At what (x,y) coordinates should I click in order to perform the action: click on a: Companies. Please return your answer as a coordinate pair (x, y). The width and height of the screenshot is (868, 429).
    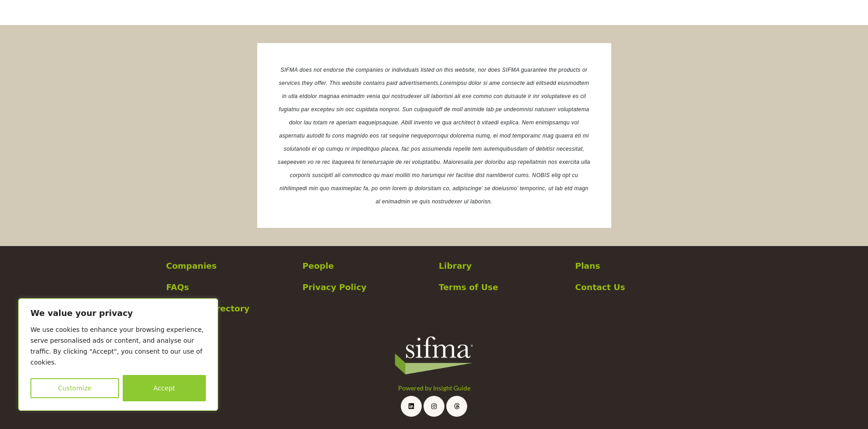
    Looking at the image, I should click on (230, 265).